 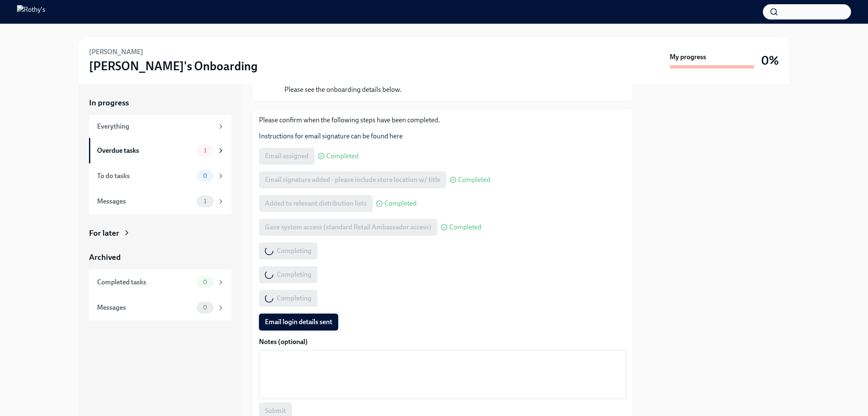 What do you see at coordinates (770, 61) in the screenshot?
I see `h3: 0%` at bounding box center [770, 61].